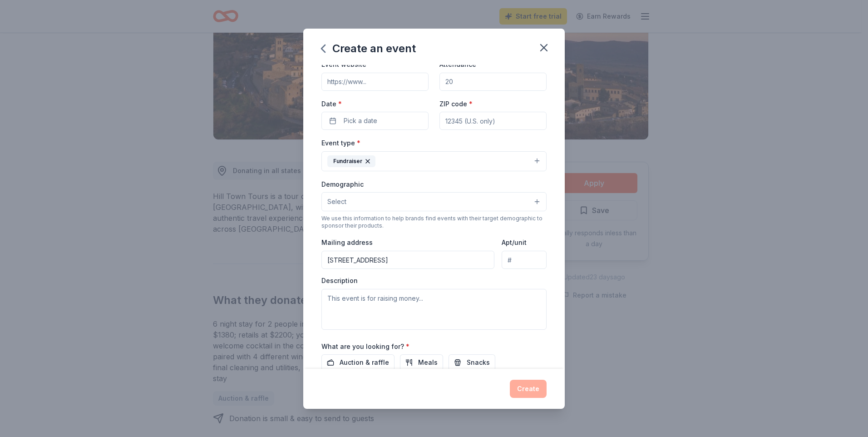 The height and width of the screenshot is (437, 868). Describe the element at coordinates (361, 121) in the screenshot. I see `span: Pick a date` at that location.